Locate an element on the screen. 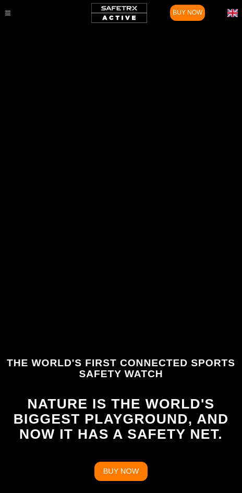  img: hamburger-menu.svg is located at coordinates (8, 13).